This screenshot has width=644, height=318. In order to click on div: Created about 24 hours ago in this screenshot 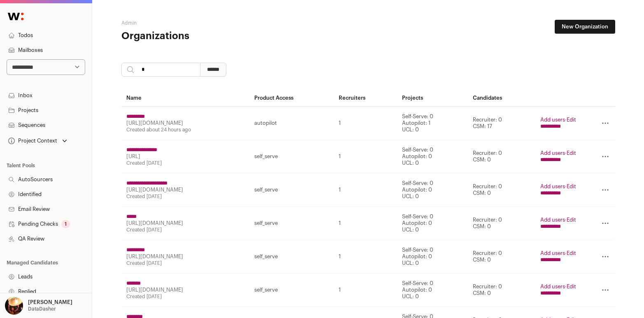, I will do `click(186, 130)`.